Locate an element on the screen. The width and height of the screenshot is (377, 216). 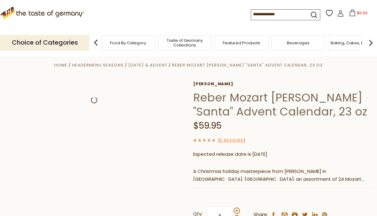
a: Taste of Germany Collections is located at coordinates (185, 43).